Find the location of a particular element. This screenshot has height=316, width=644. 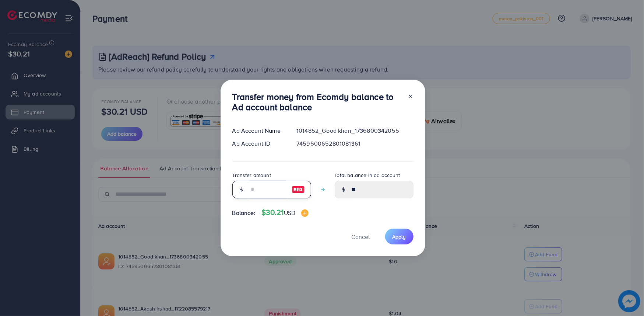

button: Apply is located at coordinates (399, 236).